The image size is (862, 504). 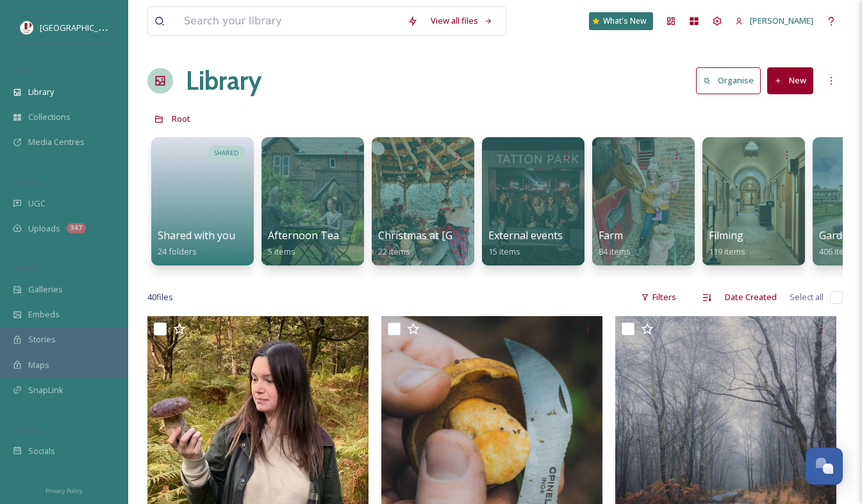 I want to click on span: Gardens, so click(x=839, y=235).